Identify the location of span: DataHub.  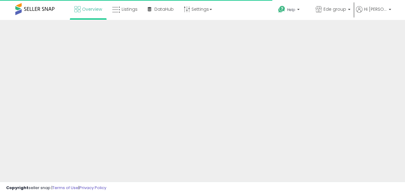
(164, 9).